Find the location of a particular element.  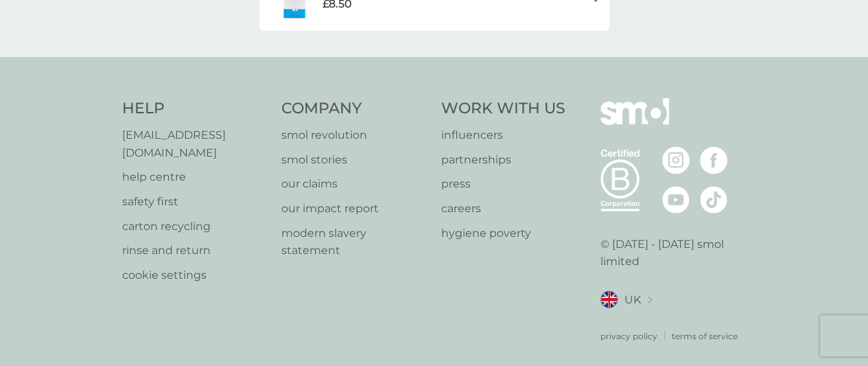

a: press is located at coordinates (503, 184).